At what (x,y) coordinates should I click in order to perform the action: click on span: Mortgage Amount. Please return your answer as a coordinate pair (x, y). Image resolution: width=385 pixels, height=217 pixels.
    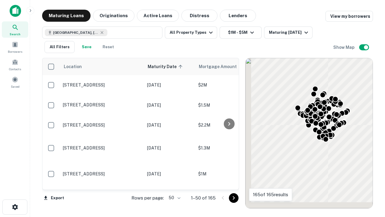
    Looking at the image, I should click on (222, 67).